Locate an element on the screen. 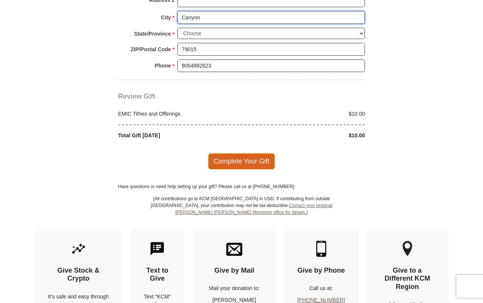 The image size is (483, 303). strong: ZIP/Postal Code is located at coordinates (151, 49).